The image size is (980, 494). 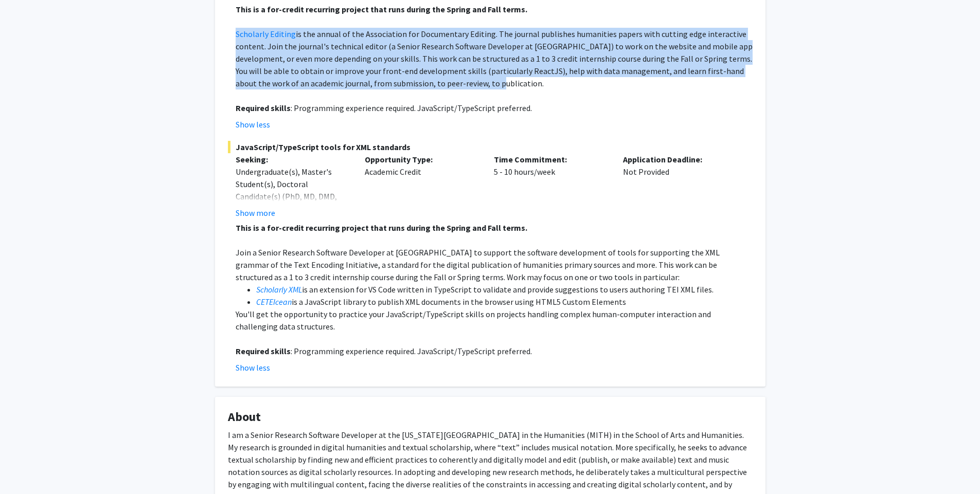 What do you see at coordinates (493, 59) in the screenshot?
I see `p: is the annual of the Association for Documentary Editing. The journal publishes humanities papers...` at bounding box center [493, 59].